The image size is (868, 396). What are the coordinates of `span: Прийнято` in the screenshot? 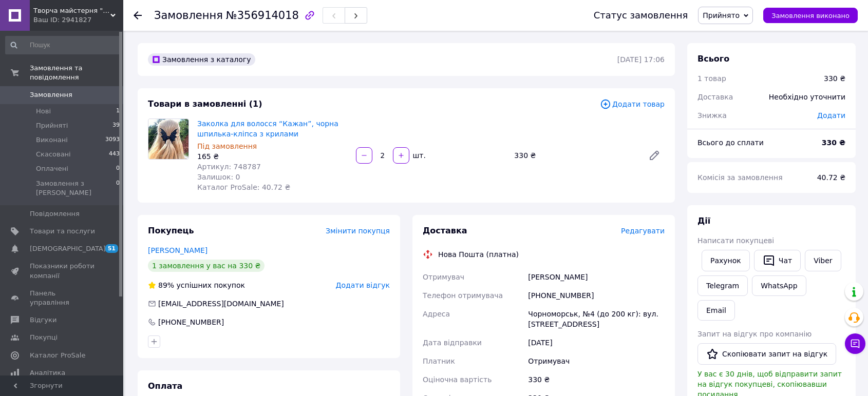 It's located at (721, 15).